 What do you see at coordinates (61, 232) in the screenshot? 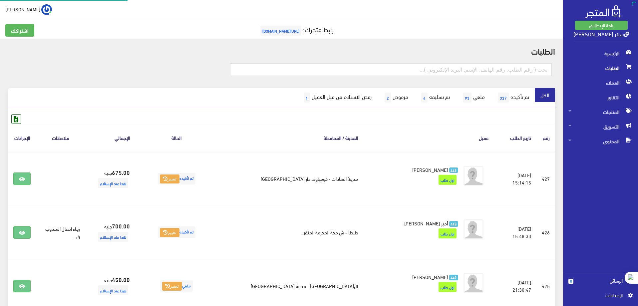
I see `td: رجاء اتصال المندوب ق...` at bounding box center [61, 232].